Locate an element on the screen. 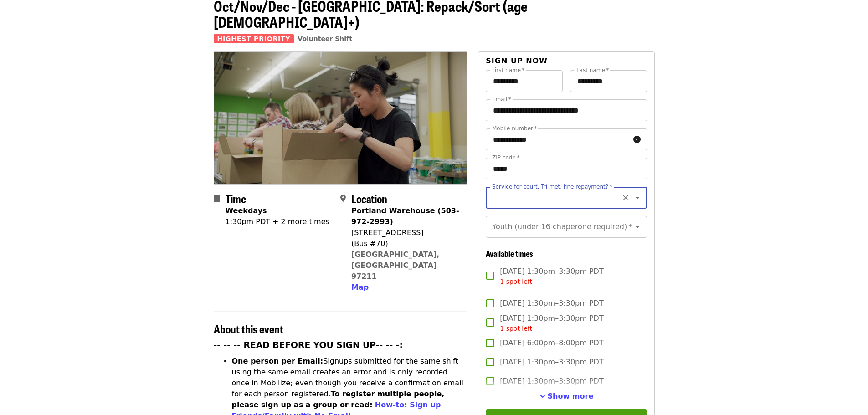 This screenshot has height=415, width=868. span: Sign up now is located at coordinates (516, 60).